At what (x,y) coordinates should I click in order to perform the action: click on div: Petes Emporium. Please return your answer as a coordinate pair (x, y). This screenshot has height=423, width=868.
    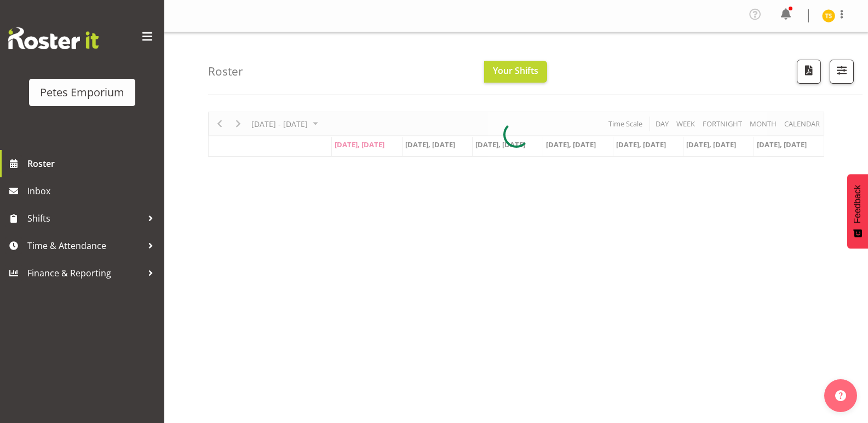
    Looking at the image, I should click on (82, 92).